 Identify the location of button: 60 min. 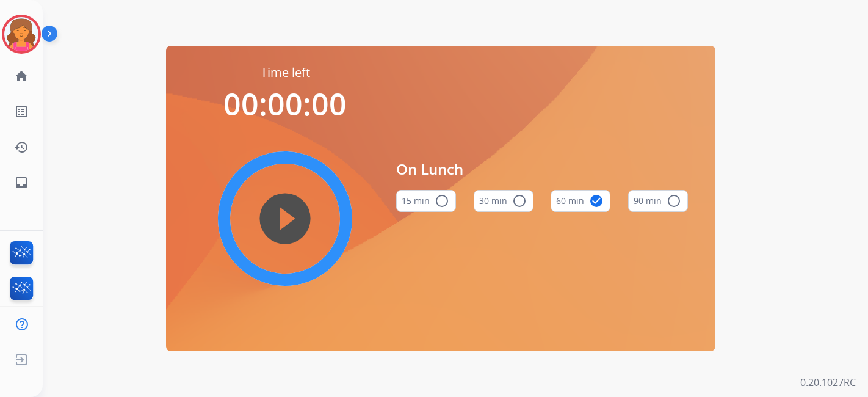
(580, 201).